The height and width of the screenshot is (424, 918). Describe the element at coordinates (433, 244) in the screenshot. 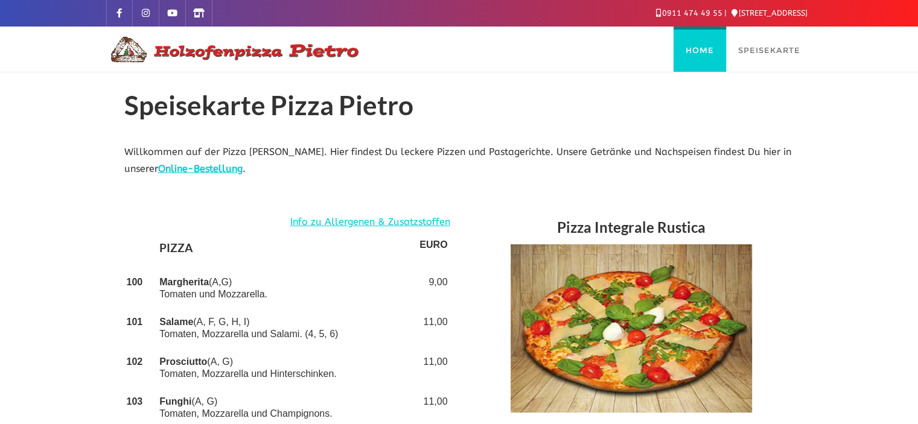

I see `strong: EURO` at that location.